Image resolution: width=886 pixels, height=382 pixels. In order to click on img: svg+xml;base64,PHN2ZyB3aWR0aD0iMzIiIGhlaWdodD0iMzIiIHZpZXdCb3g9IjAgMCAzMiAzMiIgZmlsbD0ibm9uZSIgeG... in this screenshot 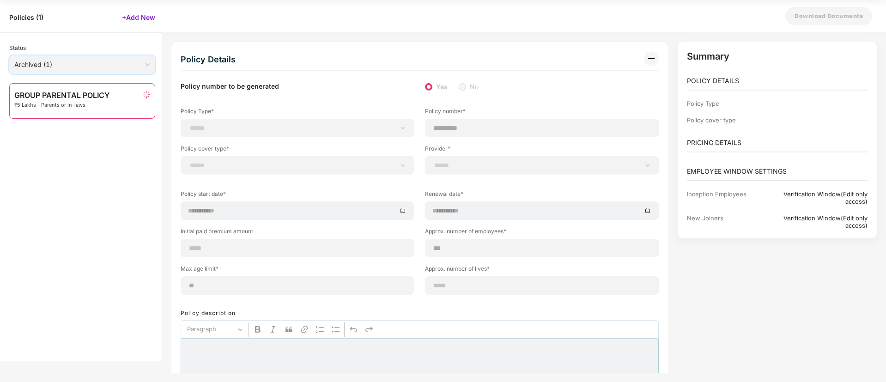, I will do `click(651, 59)`.